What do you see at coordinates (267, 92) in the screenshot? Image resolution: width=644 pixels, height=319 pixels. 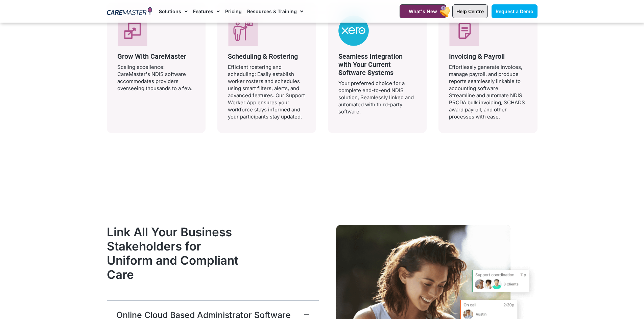 I see `p: Efficient rostering and scheduling: Easily establish worker rosters and schedules using smart fil...` at bounding box center [267, 92].